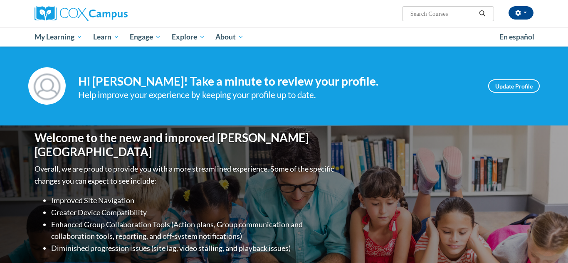 This screenshot has width=568, height=263. I want to click on div: Main menu, so click(284, 37).